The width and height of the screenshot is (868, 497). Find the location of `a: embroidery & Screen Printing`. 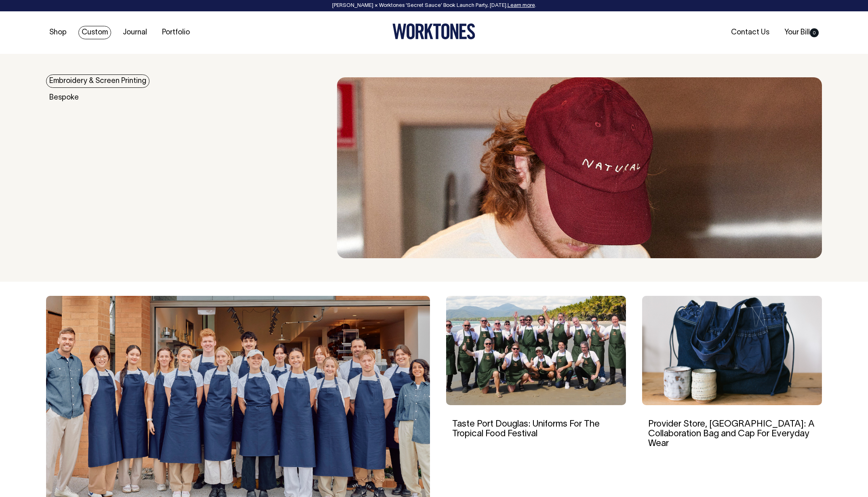

a: embroidery & Screen Printing is located at coordinates (580, 168).